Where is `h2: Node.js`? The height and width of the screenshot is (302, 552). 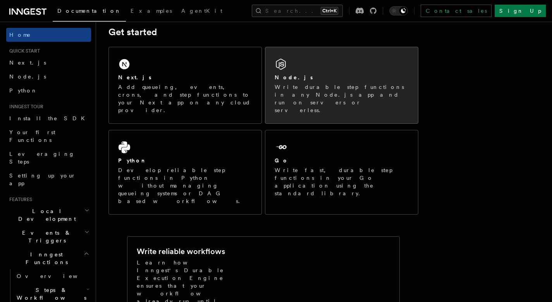 h2: Node.js is located at coordinates (293, 77).